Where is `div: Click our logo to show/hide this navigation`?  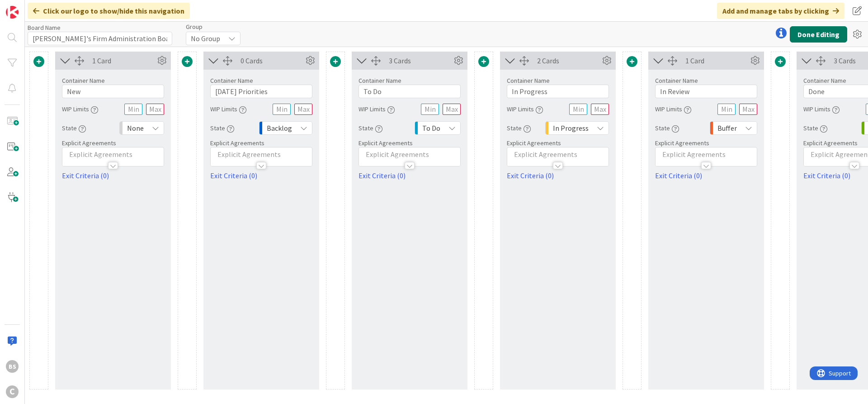 div: Click our logo to show/hide this navigation is located at coordinates (108, 11).